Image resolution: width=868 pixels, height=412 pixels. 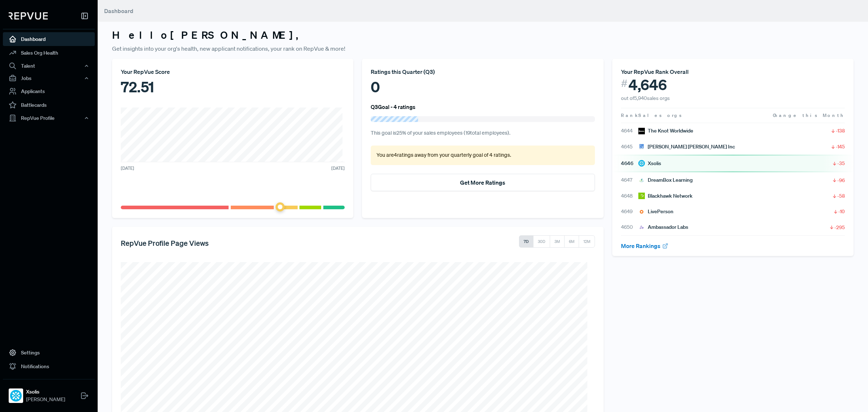 What do you see at coordinates (118, 11) in the screenshot?
I see `span: Dashboard` at bounding box center [118, 11].